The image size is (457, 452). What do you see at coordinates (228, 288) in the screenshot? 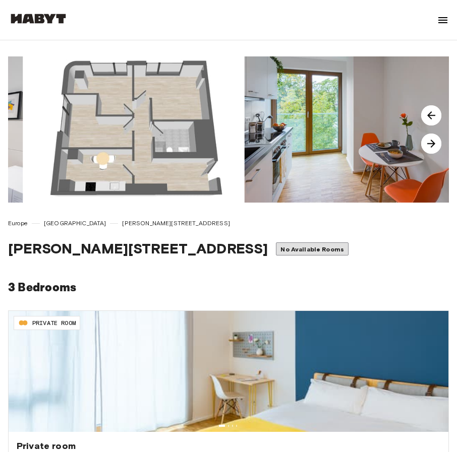
I see `h6: 3 Bedrooms` at bounding box center [228, 288].